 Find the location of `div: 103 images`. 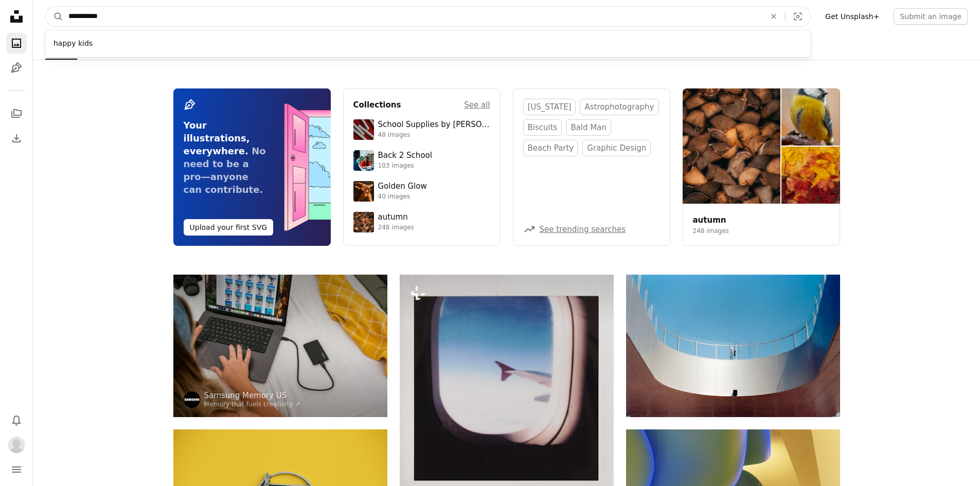

div: 103 images is located at coordinates (405, 166).